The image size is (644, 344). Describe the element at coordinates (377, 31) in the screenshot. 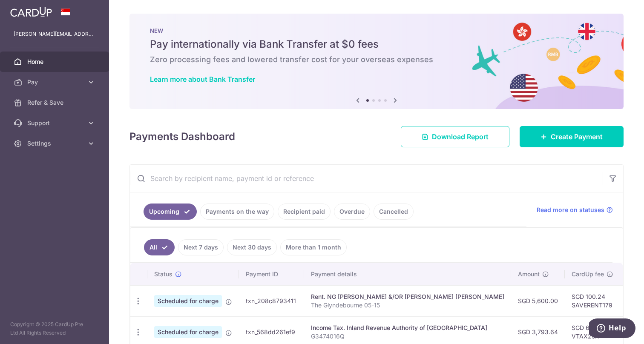

I see `p: NEW` at that location.